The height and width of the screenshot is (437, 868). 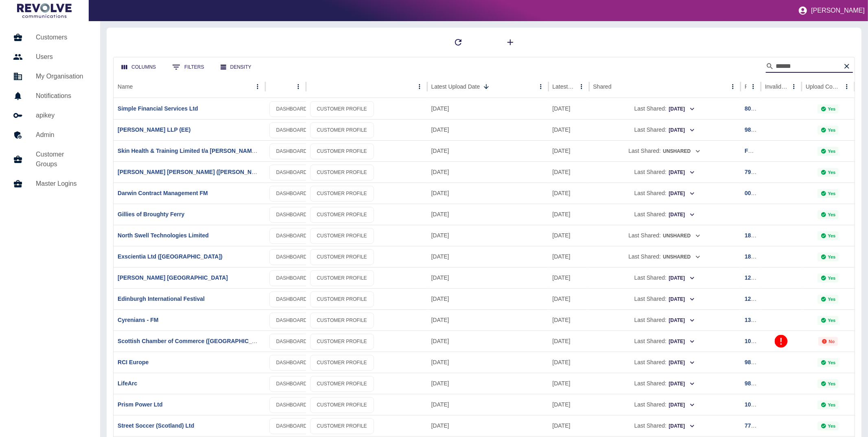 I want to click on a: 128859278, so click(x=760, y=278).